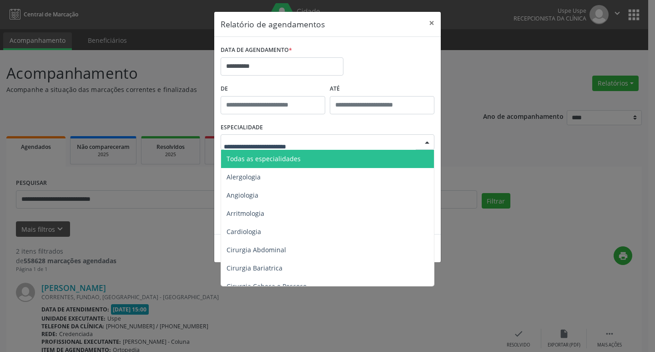  Describe the element at coordinates (267, 286) in the screenshot. I see `span: Cirurgia Cabeça e Pescoço` at that location.